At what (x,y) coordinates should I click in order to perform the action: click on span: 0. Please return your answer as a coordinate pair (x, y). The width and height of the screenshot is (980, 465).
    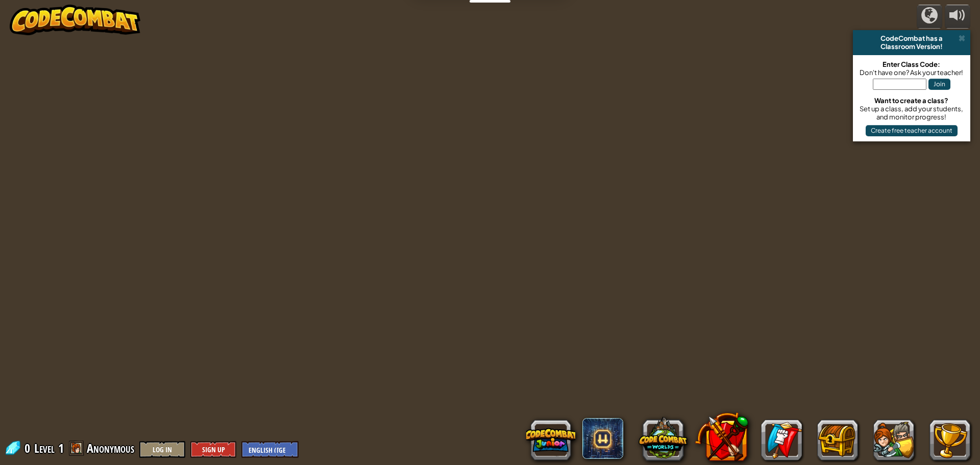
    Looking at the image, I should click on (28, 448).